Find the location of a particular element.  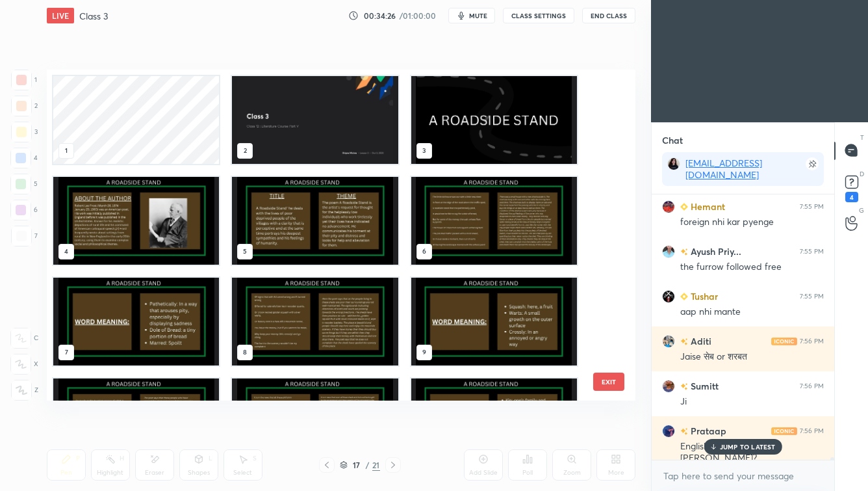

div: 2 is located at coordinates (24, 106).